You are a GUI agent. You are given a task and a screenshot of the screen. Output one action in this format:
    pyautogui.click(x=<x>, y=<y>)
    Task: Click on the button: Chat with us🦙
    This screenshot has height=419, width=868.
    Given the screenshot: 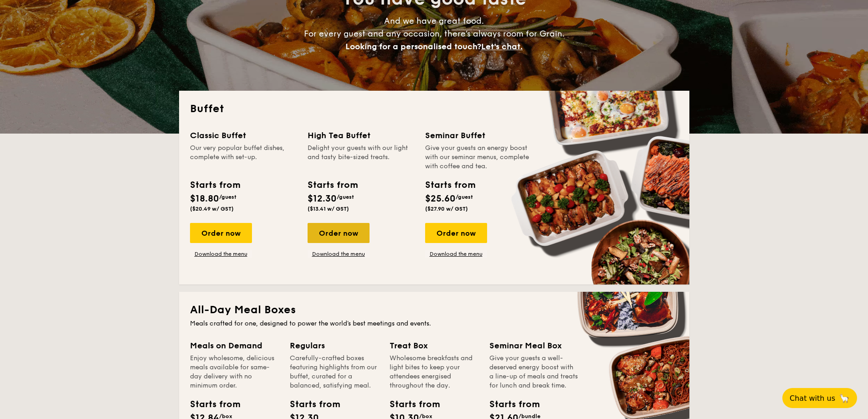 What is the action you would take?
    pyautogui.click(x=819, y=398)
    